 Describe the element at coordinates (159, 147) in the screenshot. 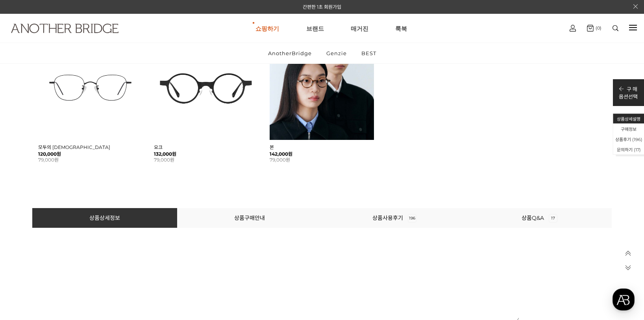

I see `a: 요크` at that location.